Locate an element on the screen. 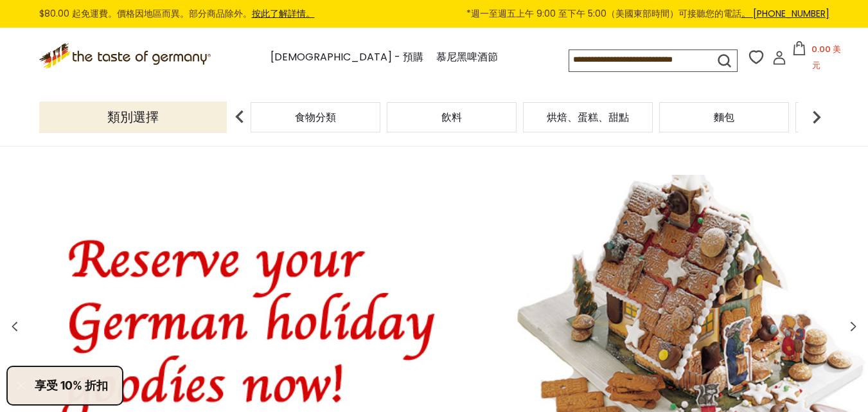 The width and height of the screenshot is (868, 412). img: 下一個箭頭 is located at coordinates (817, 117).